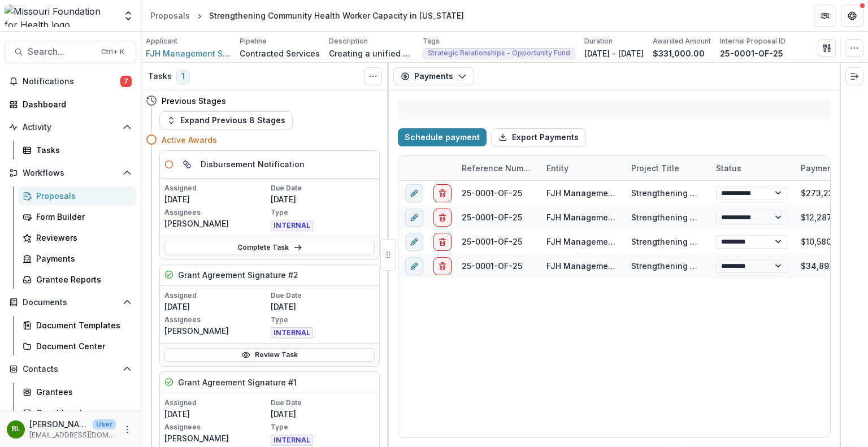  I want to click on span: Strategic Relationships - Opportunity Fund, so click(499, 53).